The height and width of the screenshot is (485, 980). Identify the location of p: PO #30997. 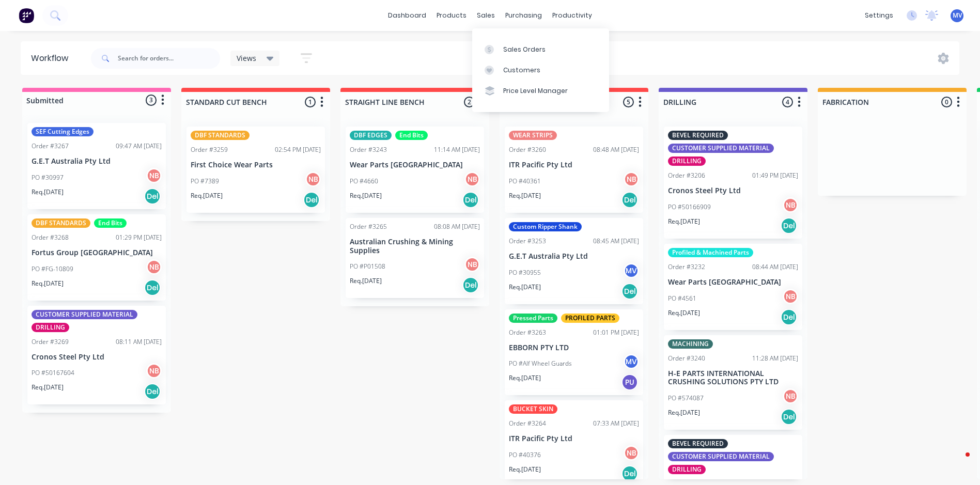
(47, 178).